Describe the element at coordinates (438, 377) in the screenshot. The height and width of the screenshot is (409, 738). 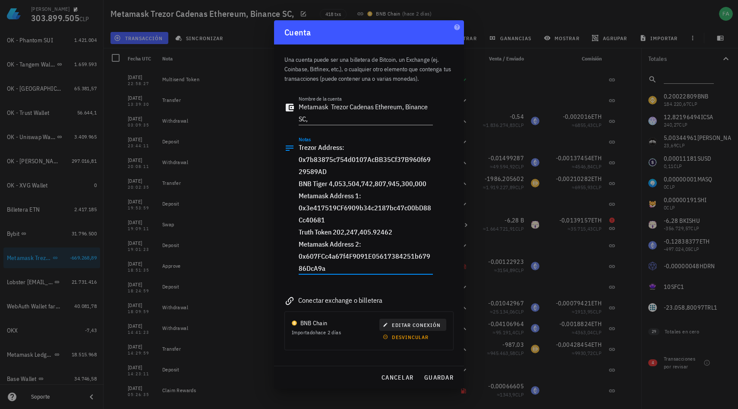
I see `span: guardar` at that location.